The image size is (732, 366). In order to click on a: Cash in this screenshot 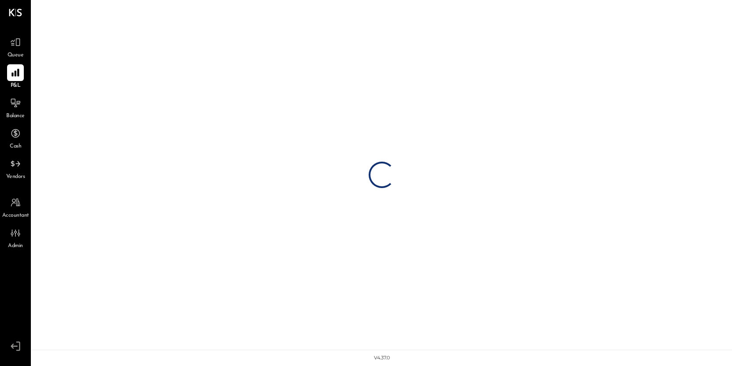, I will do `click(15, 138)`.